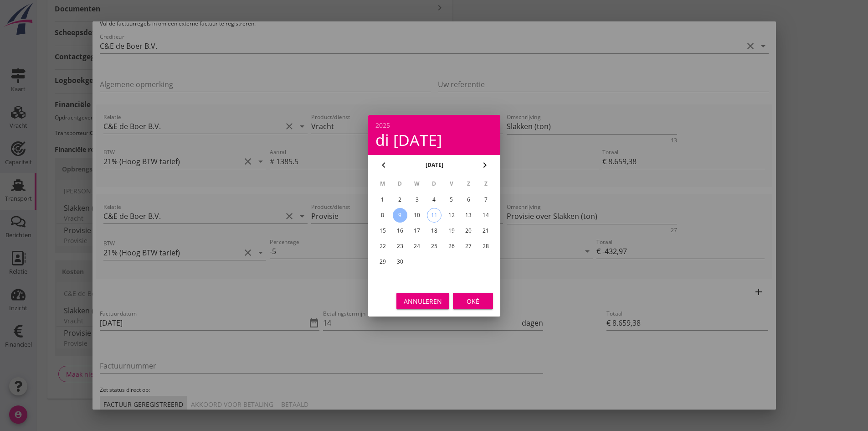  I want to click on button: 2, so click(399, 200).